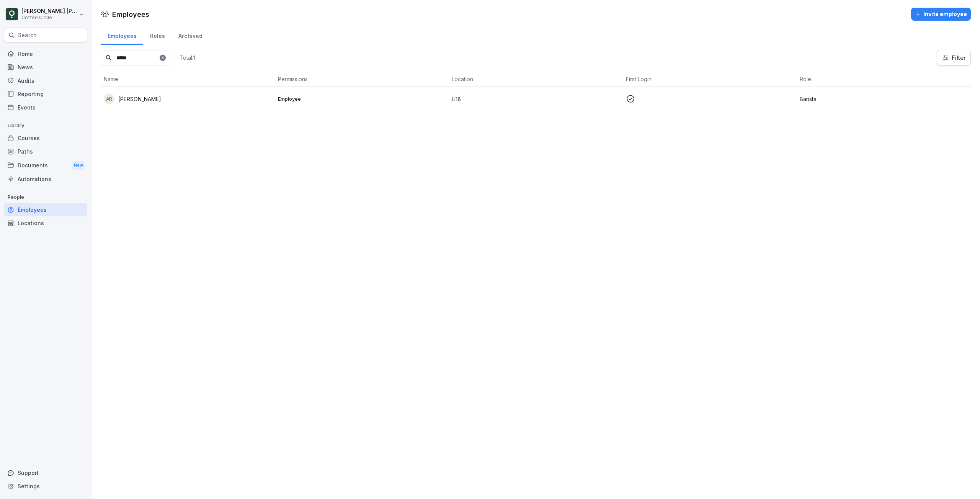 The image size is (980, 499). I want to click on div: New, so click(78, 165).